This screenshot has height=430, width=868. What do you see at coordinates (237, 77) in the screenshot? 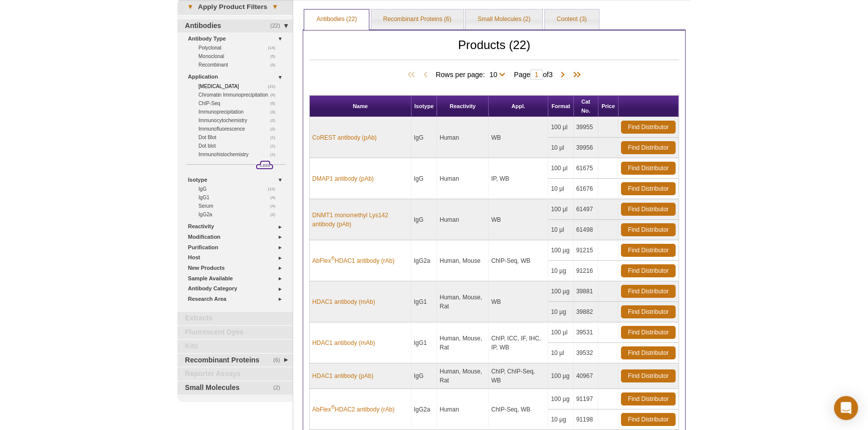
I see `a: Application` at bounding box center [237, 77].